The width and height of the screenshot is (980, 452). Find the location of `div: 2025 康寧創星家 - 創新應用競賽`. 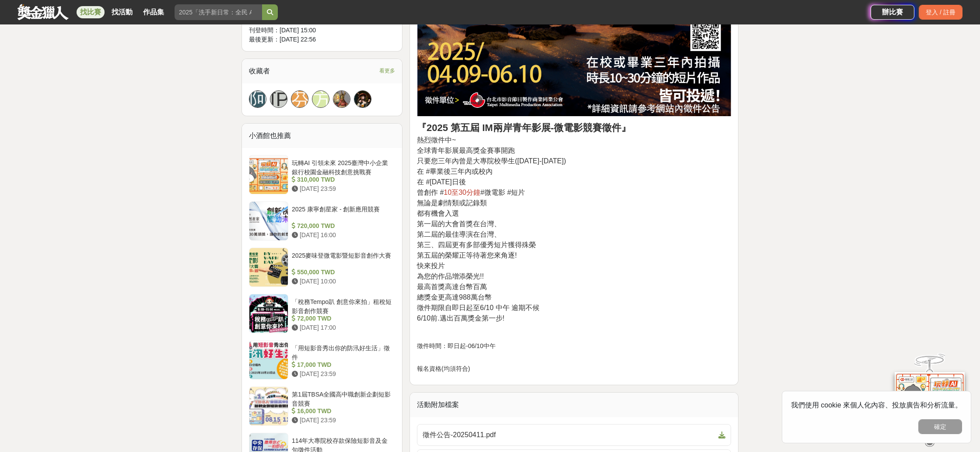

div: 2025 康寧創星家 - 創新應用競賽 is located at coordinates (342, 213).